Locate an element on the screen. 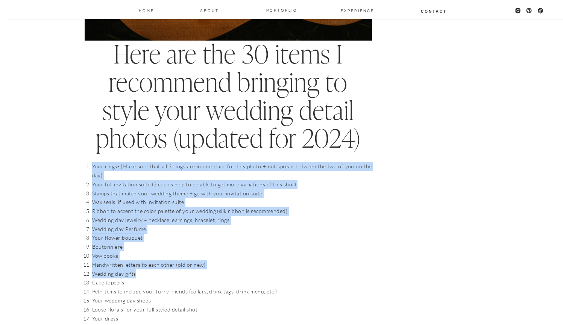  h2: Here are the 30 items I recommend bringing to style your wedding detail photos (updated for 2024) is located at coordinates (228, 97).